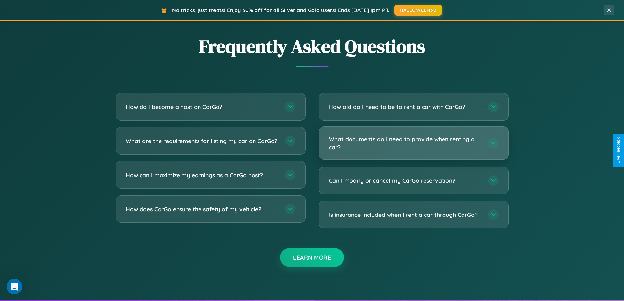 This screenshot has height=301, width=624. Describe the element at coordinates (312, 258) in the screenshot. I see `button: Learn More` at that location.